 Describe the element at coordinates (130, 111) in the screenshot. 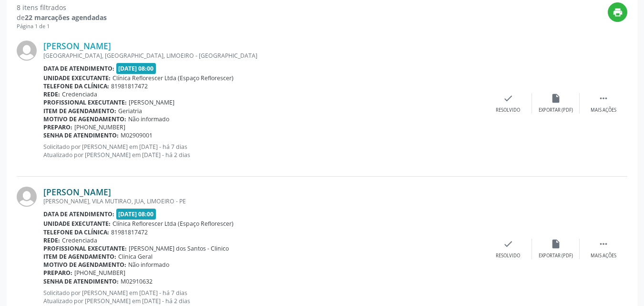

I see `span: Geriatria` at that location.